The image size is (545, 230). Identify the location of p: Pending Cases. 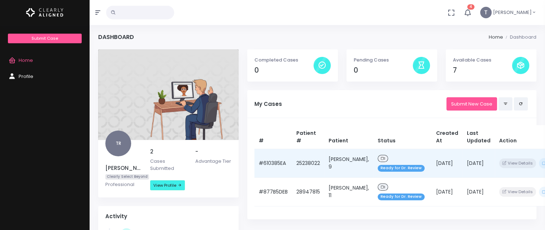
(383, 60).